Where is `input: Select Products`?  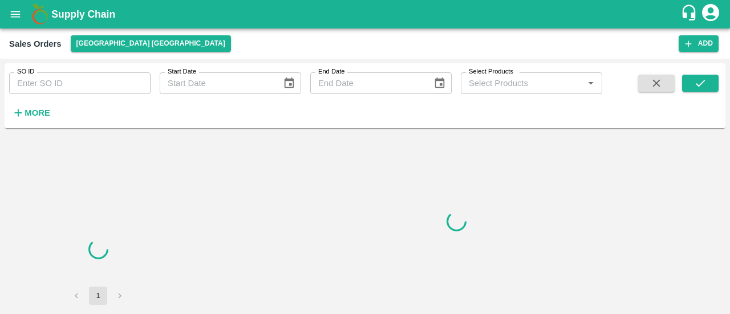
input: Select Products is located at coordinates (522, 83).